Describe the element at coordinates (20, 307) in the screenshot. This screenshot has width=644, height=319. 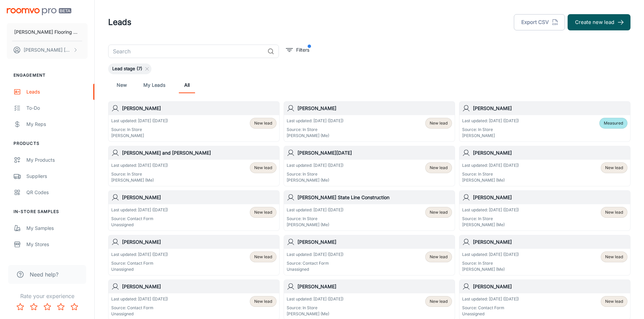
I see `button: Rate 1 star` at that location.